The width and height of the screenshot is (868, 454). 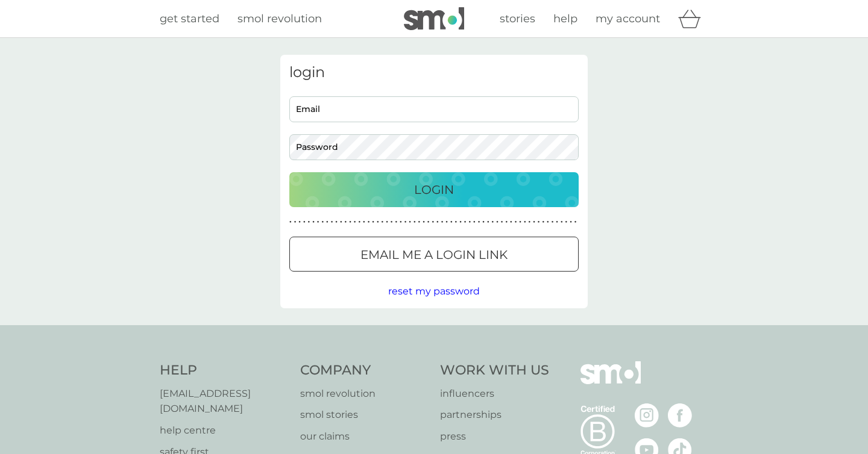 What do you see at coordinates (434, 291) in the screenshot?
I see `span: reset my password` at bounding box center [434, 291].